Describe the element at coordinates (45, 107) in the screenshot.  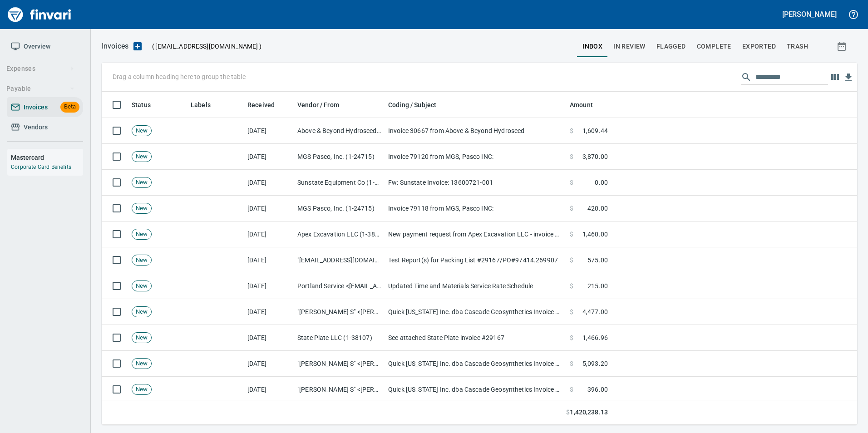
I see `a: InvoicesBeta` at that location.